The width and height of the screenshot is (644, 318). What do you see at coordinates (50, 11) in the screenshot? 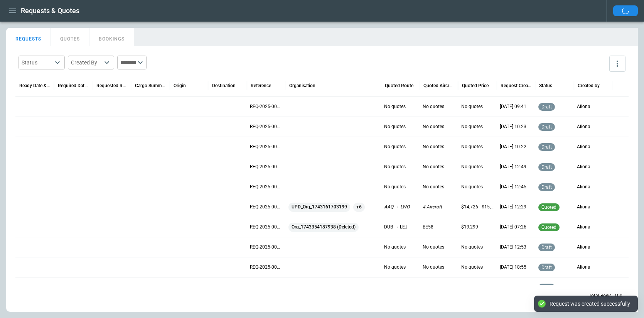
I see `h1: Requests & Quotes` at bounding box center [50, 11].